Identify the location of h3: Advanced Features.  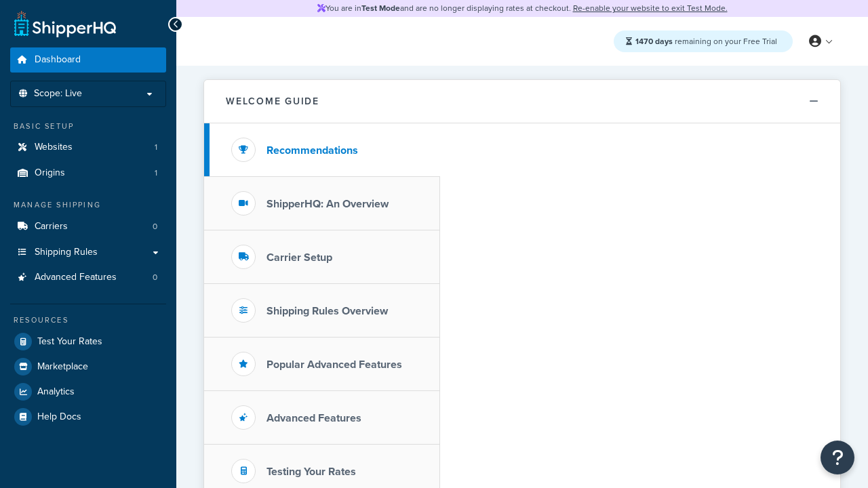
(314, 418).